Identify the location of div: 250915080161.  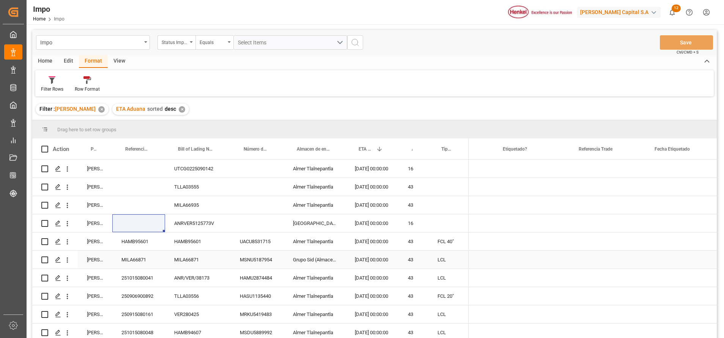
(138, 314).